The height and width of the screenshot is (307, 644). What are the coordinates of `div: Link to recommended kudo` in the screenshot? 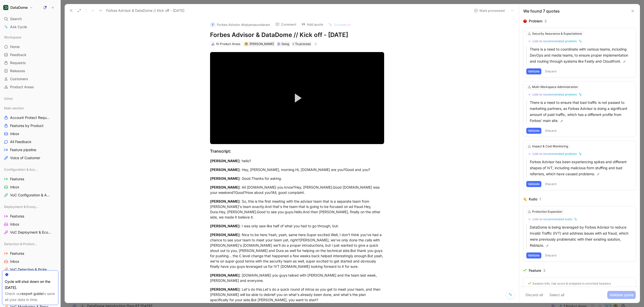 It's located at (552, 220).